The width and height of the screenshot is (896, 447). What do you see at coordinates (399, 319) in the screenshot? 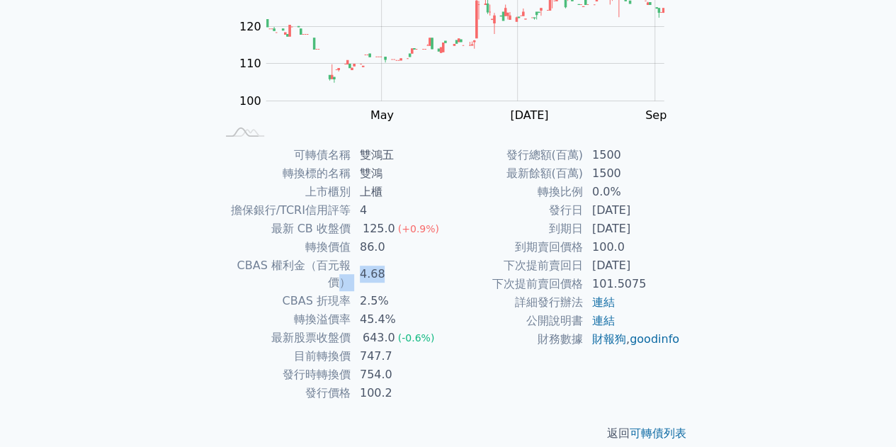
I see `td: 45.4%` at bounding box center [399, 319].